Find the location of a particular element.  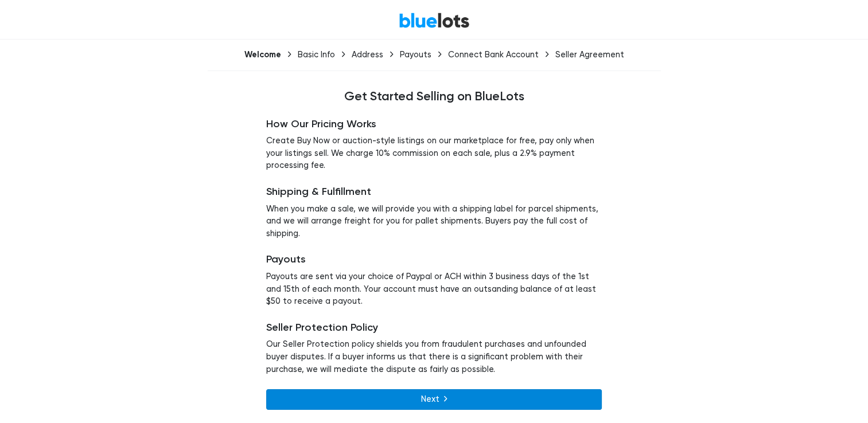

p: Our Seller Protection policy shields you from fraudulent purchases and unfounded buyer disputes. ... is located at coordinates (434, 356).